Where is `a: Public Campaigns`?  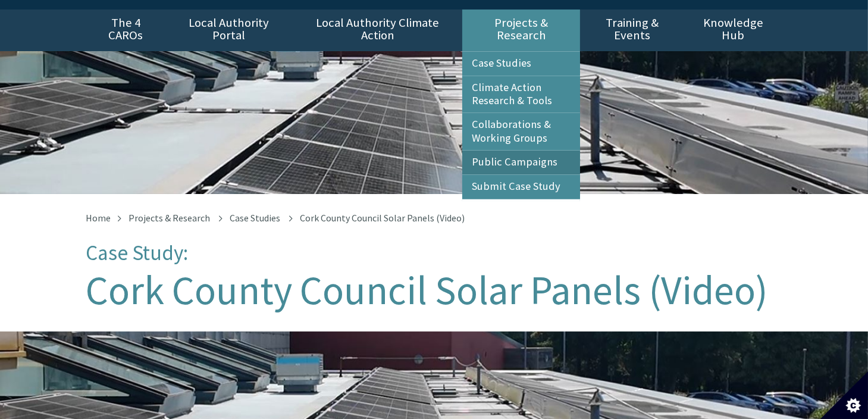 a: Public Campaigns is located at coordinates (521, 163).